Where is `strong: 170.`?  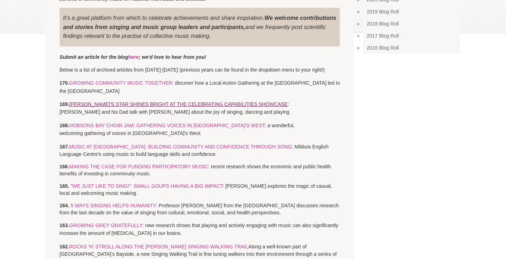
strong: 170. is located at coordinates (64, 83).